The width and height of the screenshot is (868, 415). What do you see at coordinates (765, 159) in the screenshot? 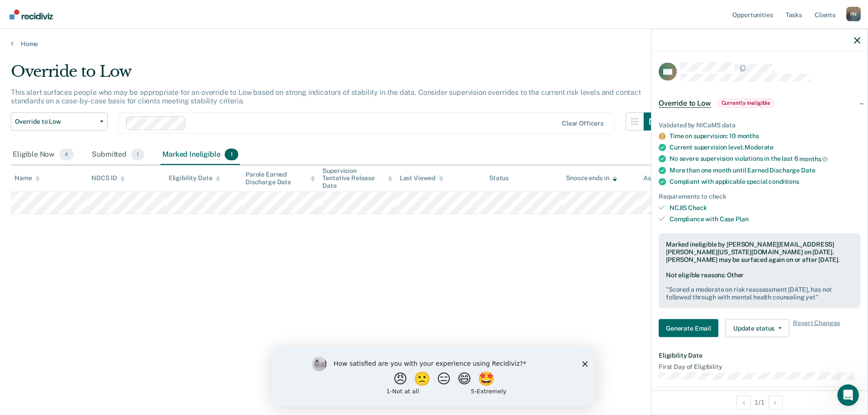
I see `div: No severe supervision violations in the last 6` at bounding box center [765, 159].